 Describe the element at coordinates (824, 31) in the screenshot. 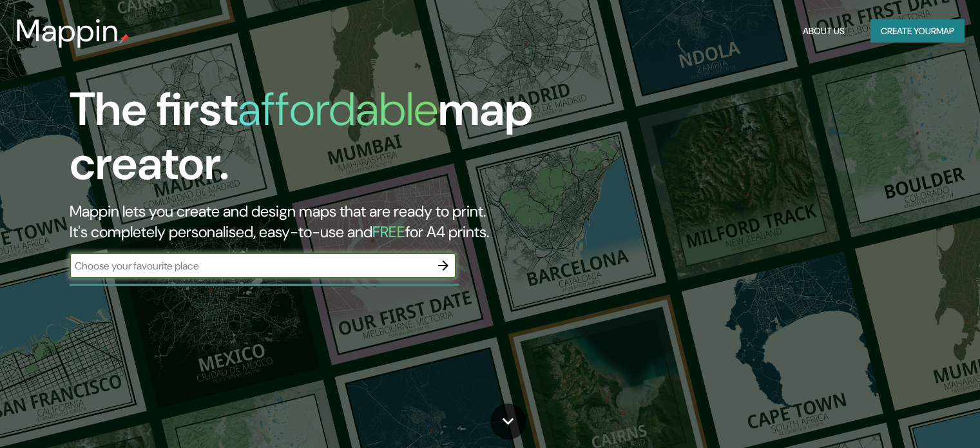

I see `button: About Us` at that location.